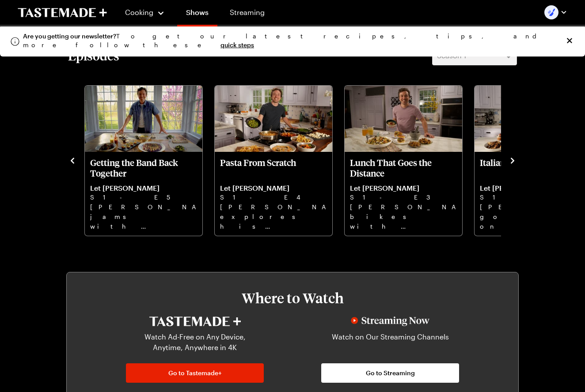 Image resolution: width=585 pixels, height=392 pixels. Describe the element at coordinates (273, 161) in the screenshot. I see `div: Pasta From Scratch` at that location.